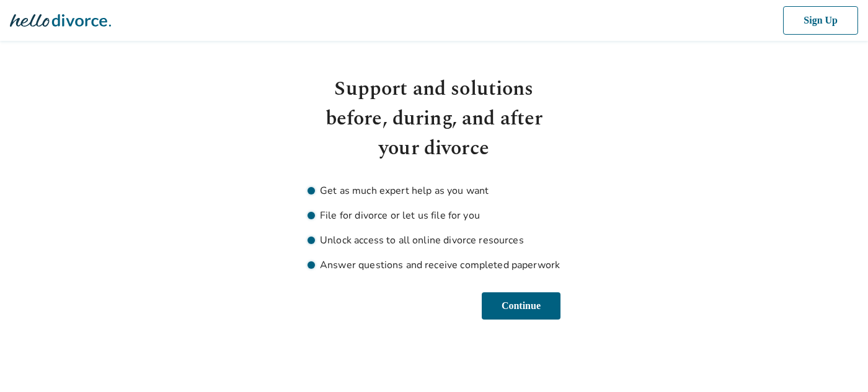  Describe the element at coordinates (434, 119) in the screenshot. I see `h1: Support and solutions before, during, and after your divorce` at that location.